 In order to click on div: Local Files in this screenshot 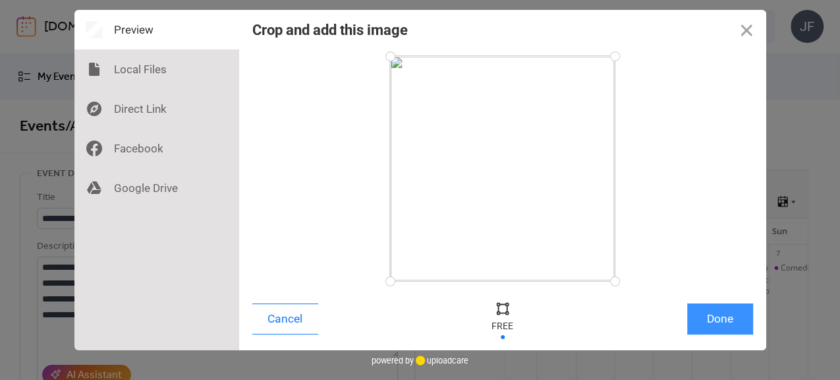, I will do `click(157, 69)`.